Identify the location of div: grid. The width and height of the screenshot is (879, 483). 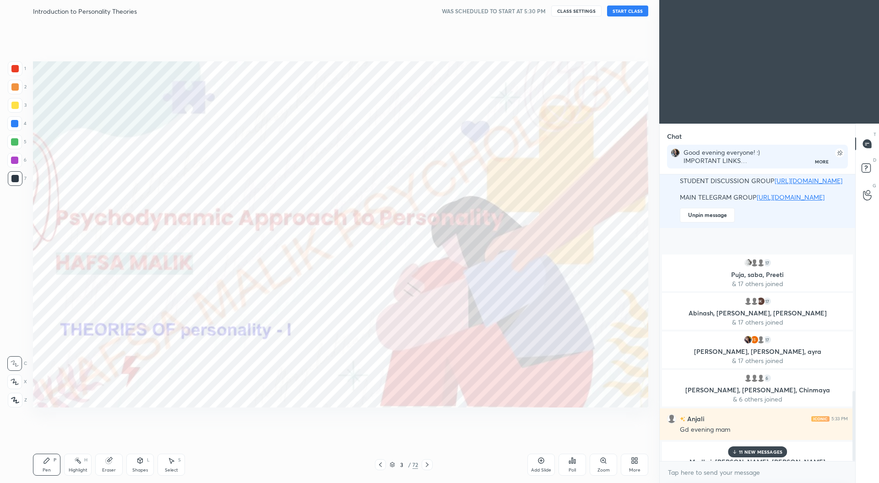
(757, 318).